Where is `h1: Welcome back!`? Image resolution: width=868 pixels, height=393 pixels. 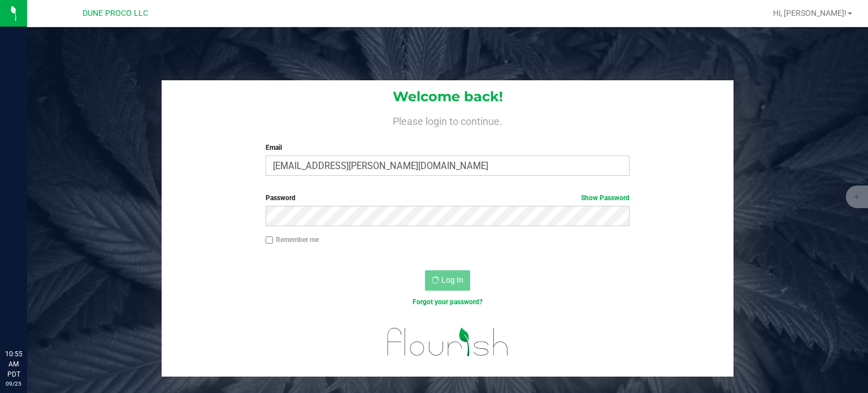
h1: Welcome back! is located at coordinates (447, 97).